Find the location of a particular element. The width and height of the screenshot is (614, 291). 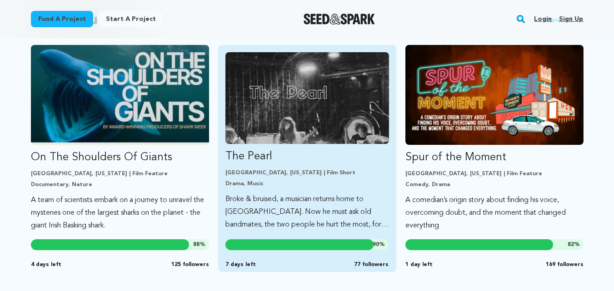

p: The Pearl is located at coordinates (307, 157).